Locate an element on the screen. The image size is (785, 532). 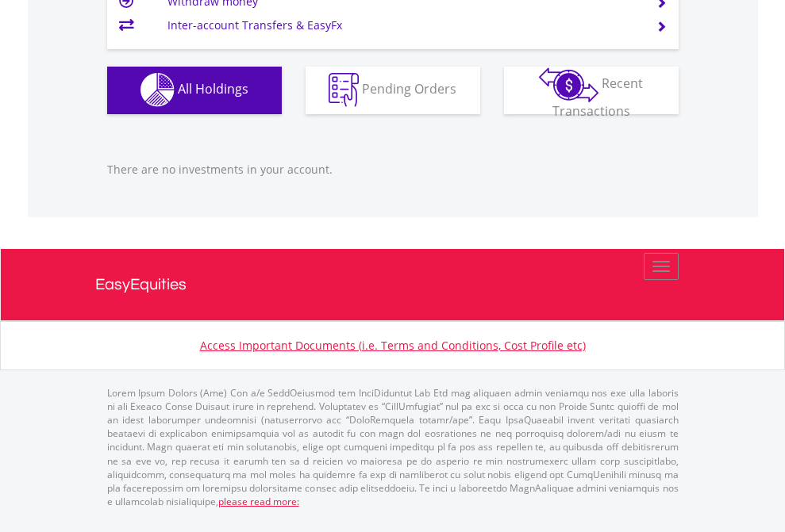
span: Pending Orders is located at coordinates (408, 89).